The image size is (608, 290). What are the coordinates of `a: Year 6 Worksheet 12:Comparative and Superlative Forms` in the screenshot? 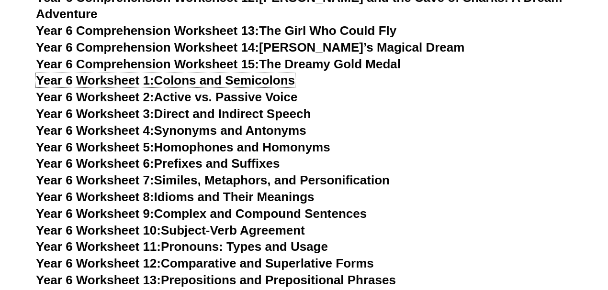 It's located at (205, 264).